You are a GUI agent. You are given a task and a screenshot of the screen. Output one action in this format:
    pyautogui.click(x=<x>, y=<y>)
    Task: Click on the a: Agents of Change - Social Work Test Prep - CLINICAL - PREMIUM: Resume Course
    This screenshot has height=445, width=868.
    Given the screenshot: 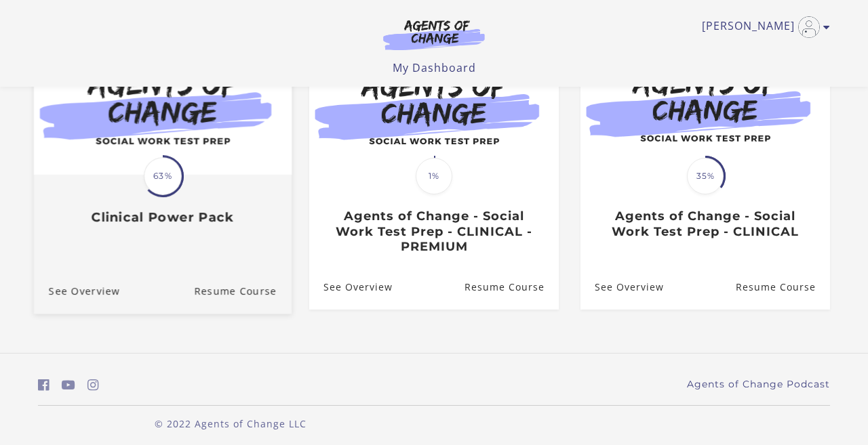 What is the action you would take?
    pyautogui.click(x=511, y=288)
    